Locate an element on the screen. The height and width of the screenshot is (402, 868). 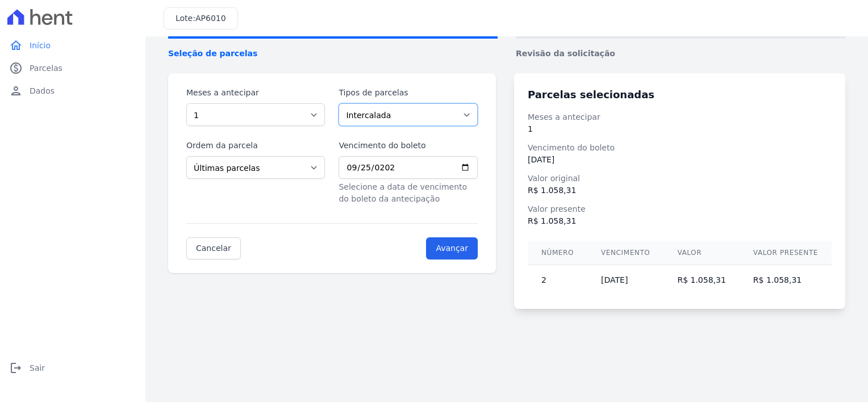
label: Ordem da parcela is located at coordinates (255, 145).